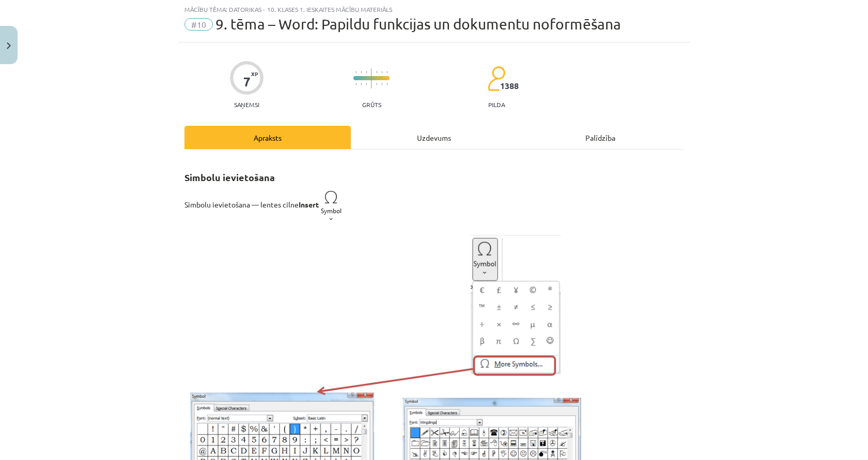 The image size is (868, 460). What do you see at coordinates (434, 137) in the screenshot?
I see `div: Uzdevums` at bounding box center [434, 137].